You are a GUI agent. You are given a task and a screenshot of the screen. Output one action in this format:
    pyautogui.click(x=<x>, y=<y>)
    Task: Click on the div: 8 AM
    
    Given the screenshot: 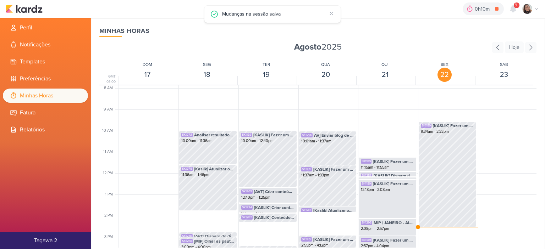 What is the action you would take?
    pyautogui.click(x=110, y=88)
    